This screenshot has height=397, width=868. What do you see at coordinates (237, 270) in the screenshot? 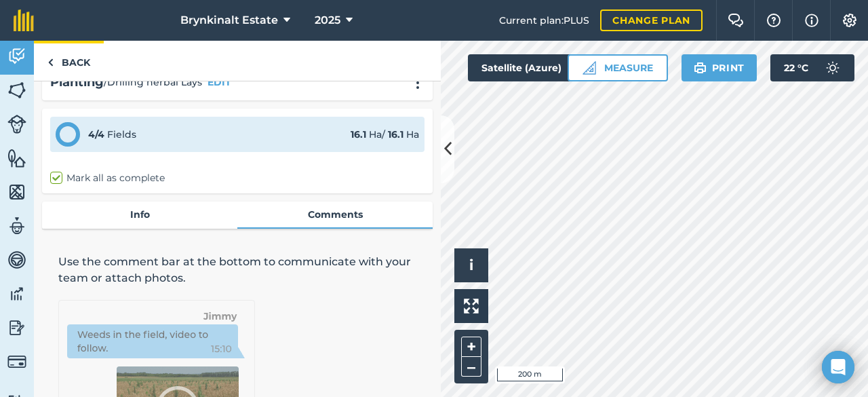
I see `p: Use the comment bar at the bottom to communicate with your team or attach photos.` at bounding box center [237, 270].